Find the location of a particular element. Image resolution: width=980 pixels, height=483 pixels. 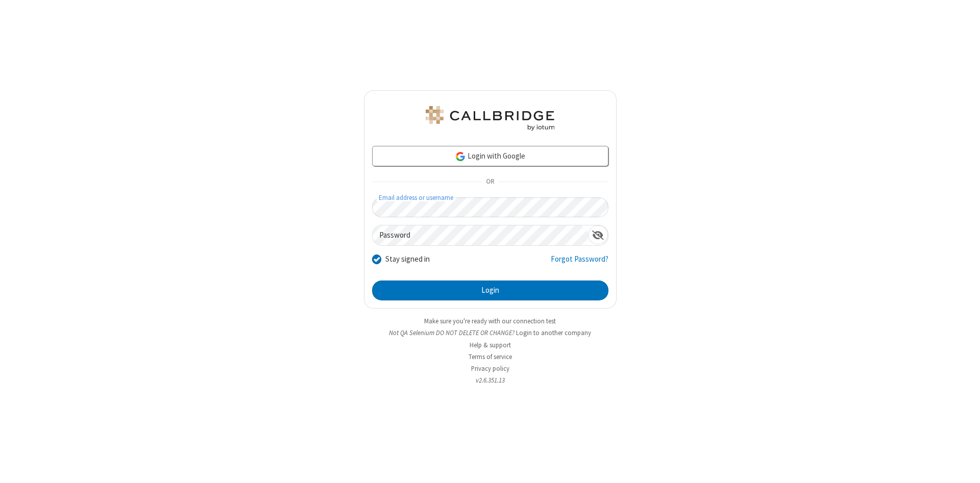

button: Login to another company is located at coordinates (553, 332).